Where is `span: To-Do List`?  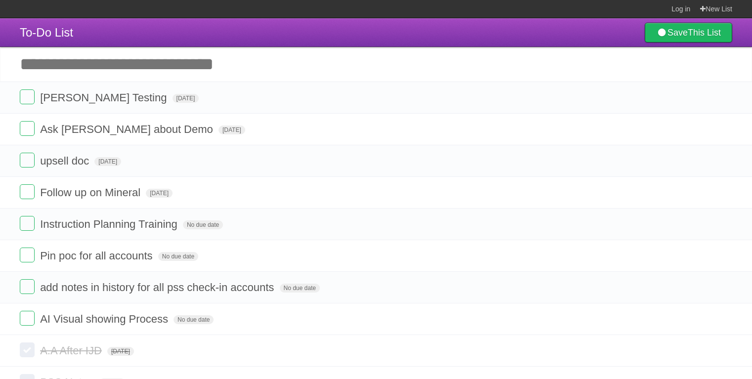
span: To-Do List is located at coordinates (46, 32).